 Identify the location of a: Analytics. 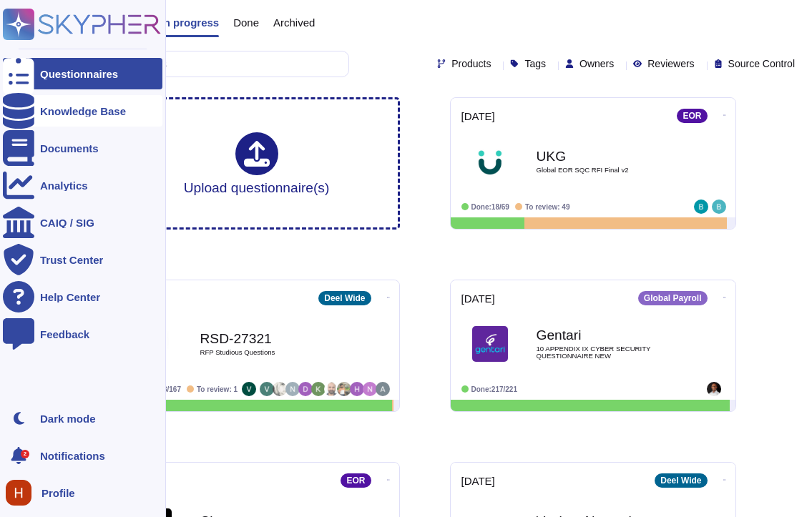
(83, 185).